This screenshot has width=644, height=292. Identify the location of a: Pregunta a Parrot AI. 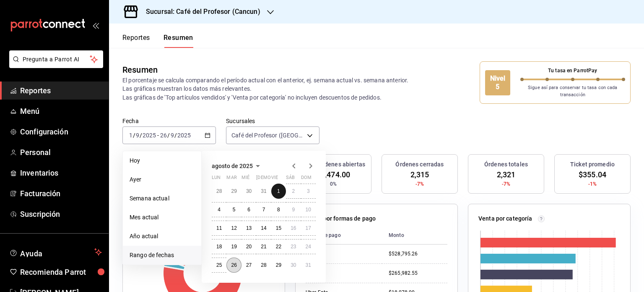
(55, 65).